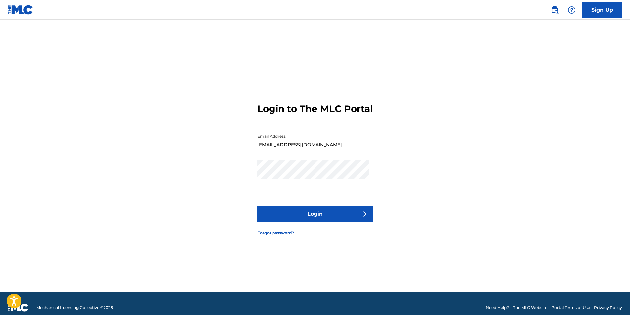 Image resolution: width=630 pixels, height=315 pixels. I want to click on a: The MLC Website, so click(530, 308).